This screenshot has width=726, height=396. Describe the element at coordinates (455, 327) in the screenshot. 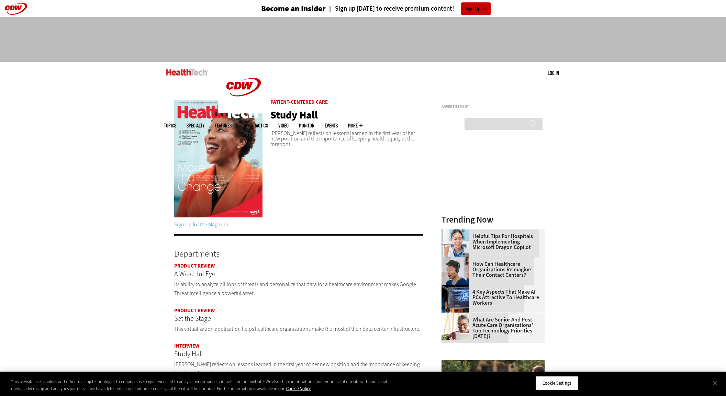

I see `img: Older person using tablet` at that location.